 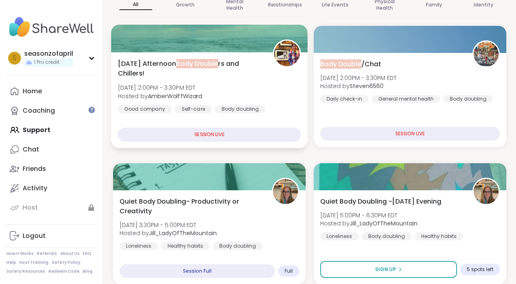 What do you see at coordinates (51, 111) in the screenshot?
I see `a: Coaching` at bounding box center [51, 111].